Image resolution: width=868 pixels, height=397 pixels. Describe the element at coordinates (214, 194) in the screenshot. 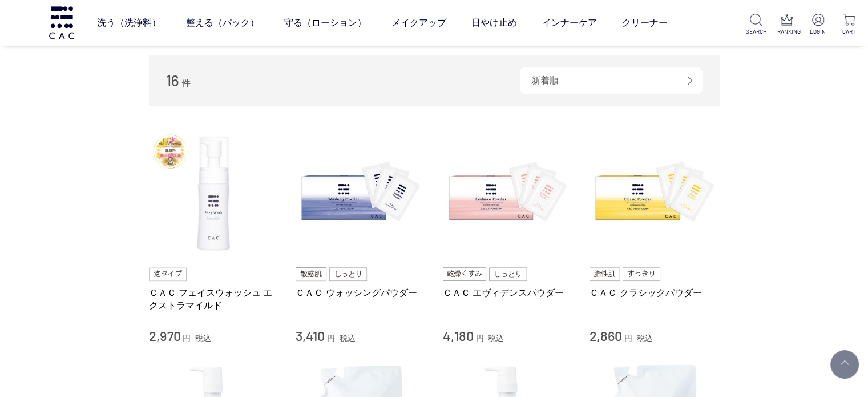

I see `img: ＣＡＣ フェイスウォッシュ エクストラマイルド` at that location.